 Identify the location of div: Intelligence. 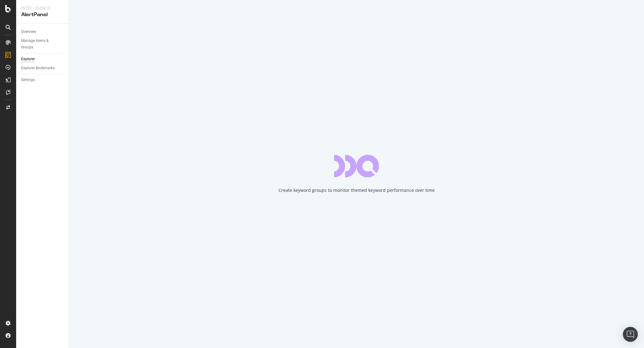
(42, 8).